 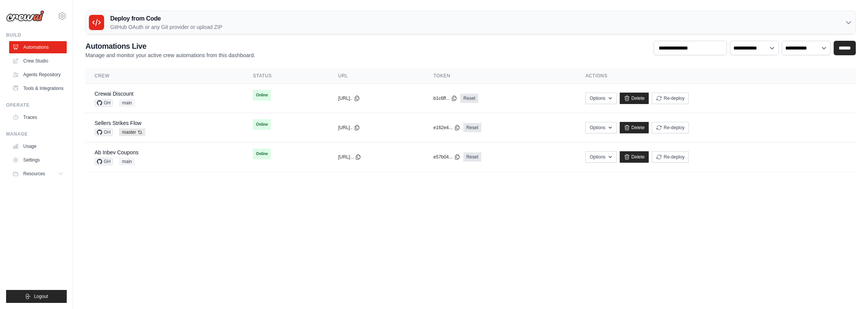 What do you see at coordinates (34, 174) in the screenshot?
I see `span: Resources` at bounding box center [34, 174].